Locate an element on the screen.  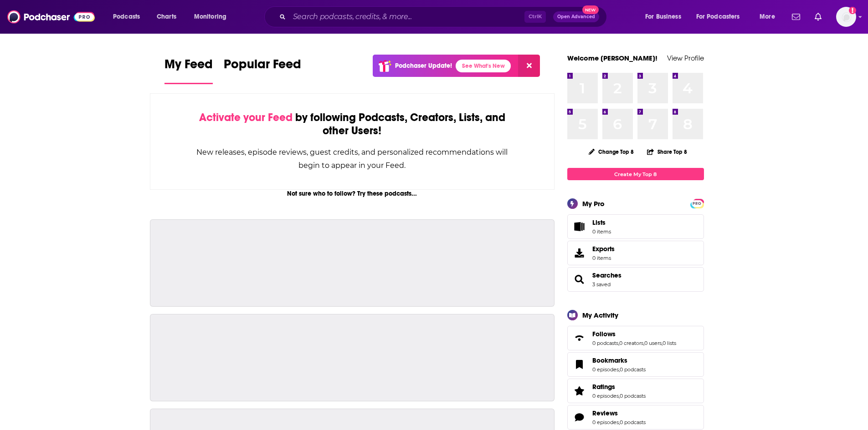
img: Podchaser - Follow, Share and Rate Podcasts is located at coordinates (51, 17).